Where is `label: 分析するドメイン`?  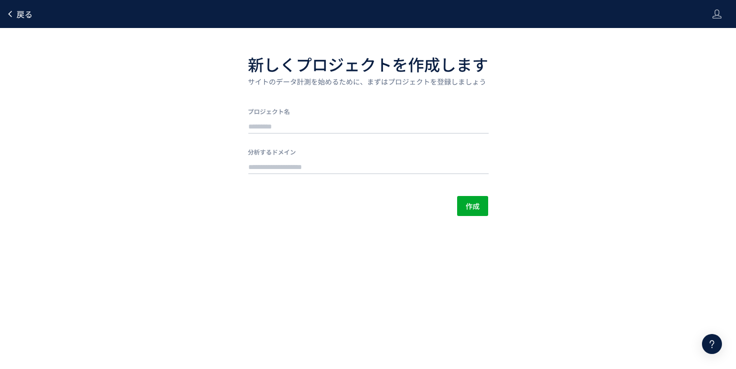 label: 分析するドメイン is located at coordinates (368, 152).